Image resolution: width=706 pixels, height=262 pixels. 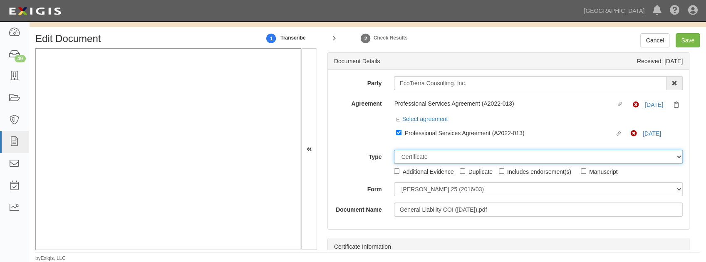 What do you see at coordinates (462, 171) in the screenshot?
I see `input: Duplicate` at bounding box center [462, 171].